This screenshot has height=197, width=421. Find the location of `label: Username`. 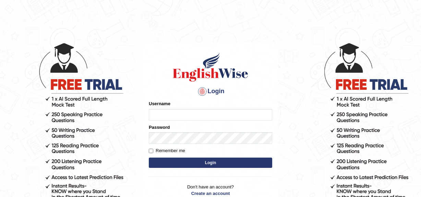

label: Username is located at coordinates (159, 103).